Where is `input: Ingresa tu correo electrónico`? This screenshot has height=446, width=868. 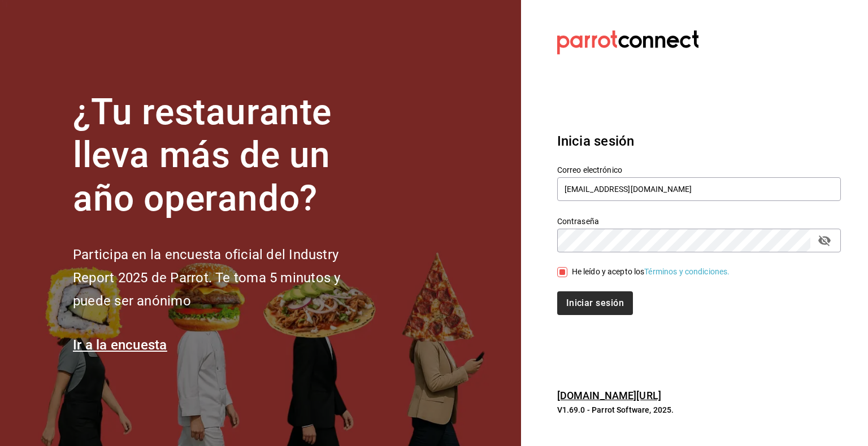 input: Ingresa tu correo electrónico is located at coordinates (699, 189).